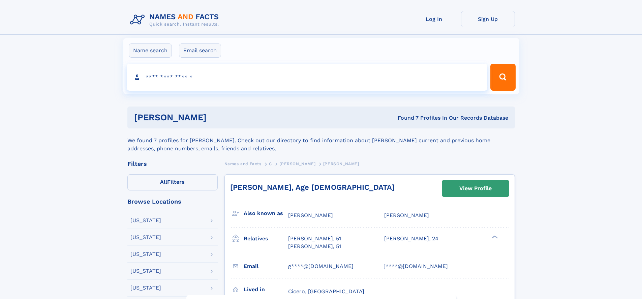 This screenshot has width=642, height=299. What do you see at coordinates (266, 213) in the screenshot?
I see `h3: Also known as` at bounding box center [266, 213].